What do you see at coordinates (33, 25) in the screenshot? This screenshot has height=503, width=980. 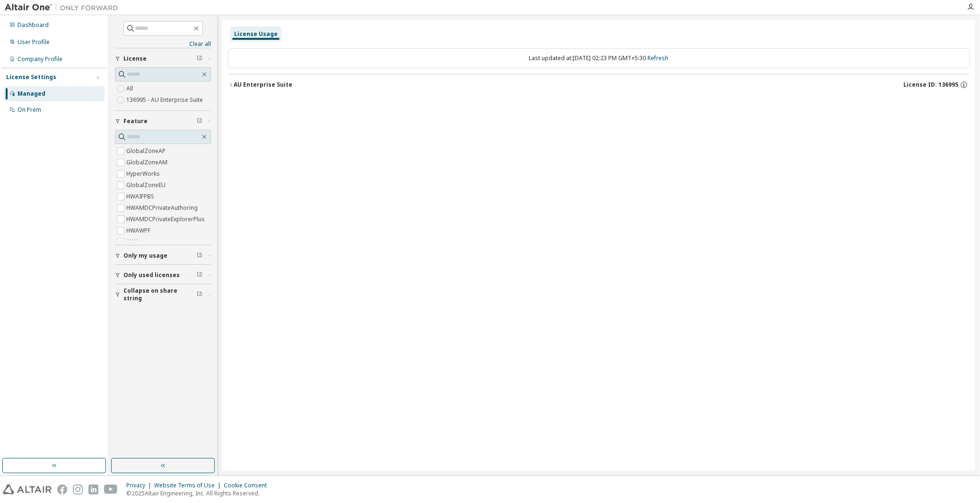 I see `div: Dashboard` at bounding box center [33, 25].